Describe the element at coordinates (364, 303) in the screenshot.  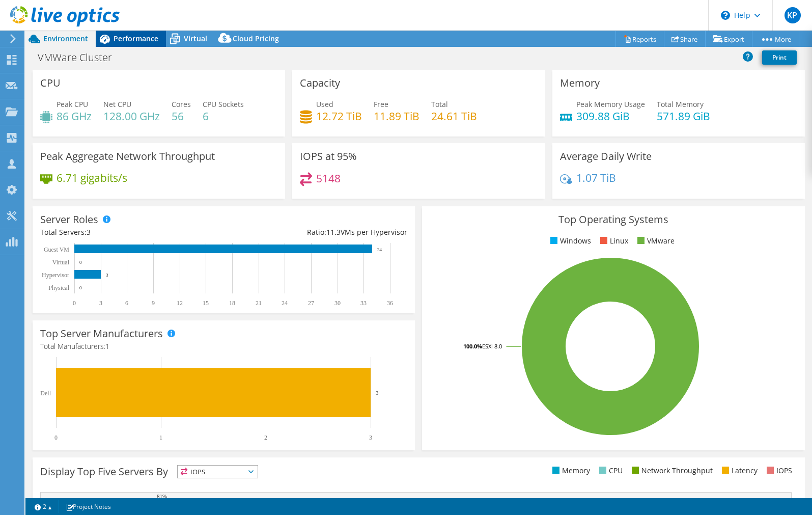
I see `text: 33` at that location.